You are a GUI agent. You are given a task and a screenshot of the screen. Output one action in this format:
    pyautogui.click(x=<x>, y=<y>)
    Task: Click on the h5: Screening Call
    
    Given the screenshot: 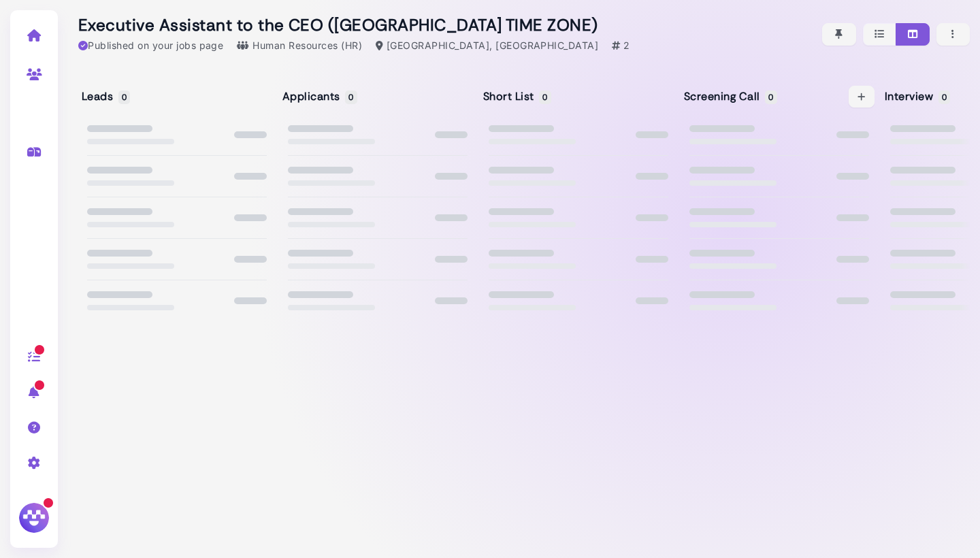 What is the action you would take?
    pyautogui.click(x=730, y=96)
    